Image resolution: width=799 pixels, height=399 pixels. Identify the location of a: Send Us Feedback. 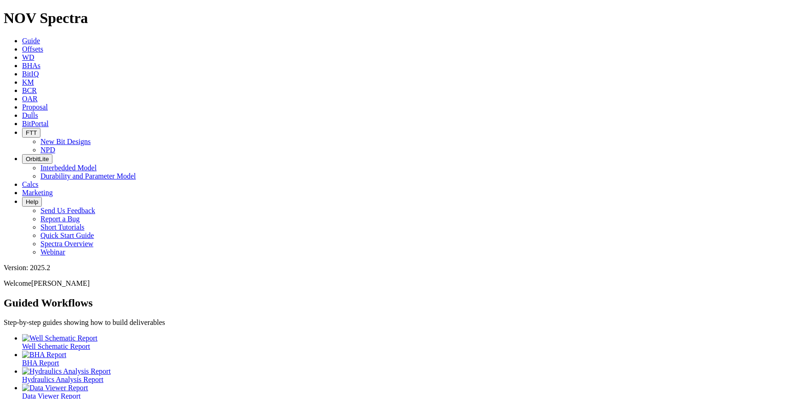
(68, 210).